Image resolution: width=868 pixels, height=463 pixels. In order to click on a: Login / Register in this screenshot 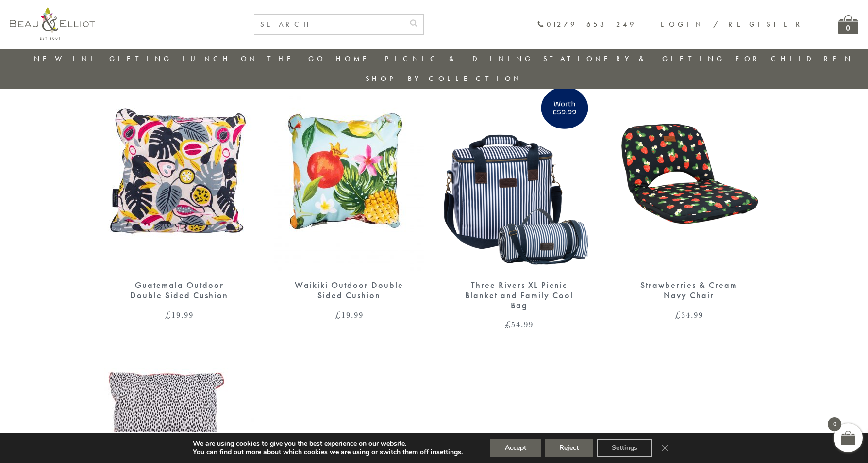, I will do `click(733, 24)`.